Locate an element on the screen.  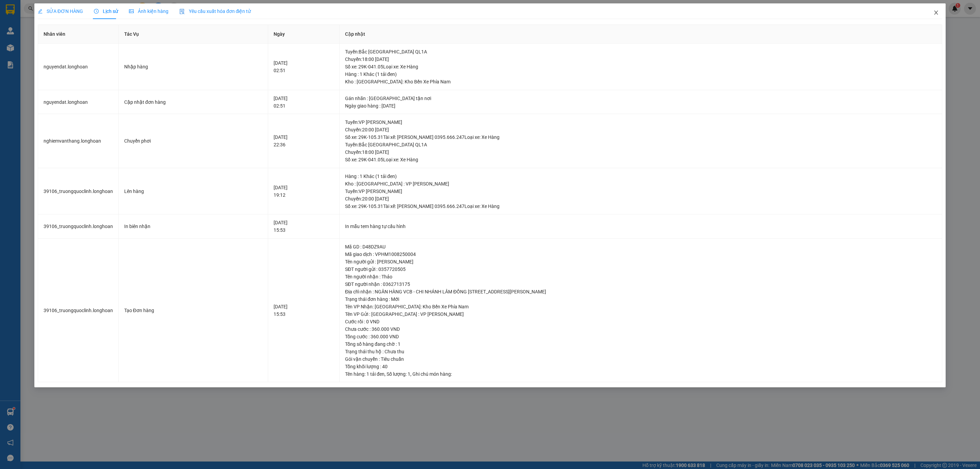
th: Nhân viên is located at coordinates (78, 34).